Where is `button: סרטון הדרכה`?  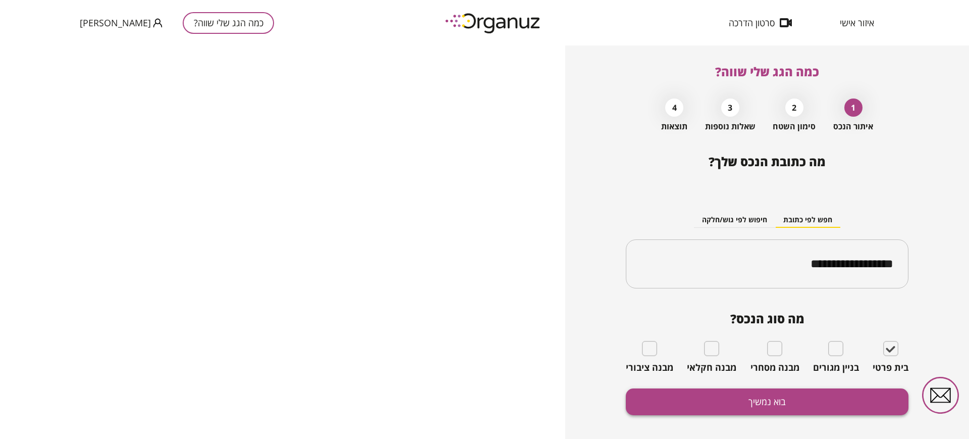 button: סרטון הדרכה is located at coordinates (760, 23).